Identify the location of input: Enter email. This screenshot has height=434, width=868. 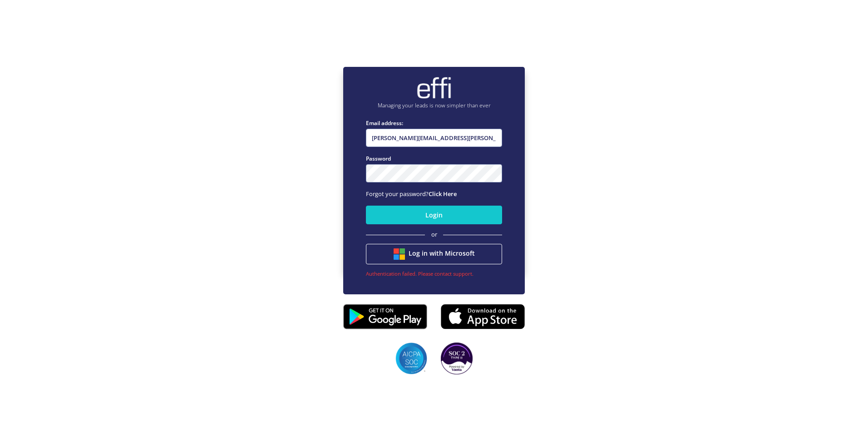
(434, 138).